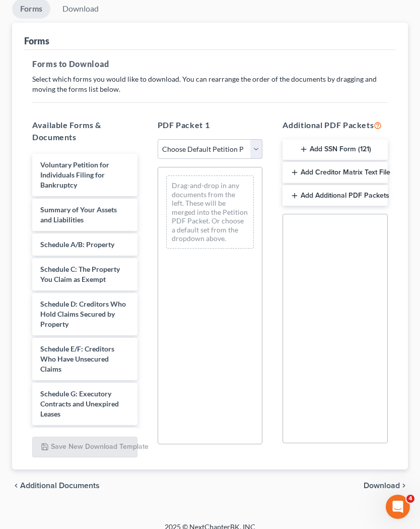 The image size is (420, 529). I want to click on h5: Available Forms & Documents, so click(84, 131).